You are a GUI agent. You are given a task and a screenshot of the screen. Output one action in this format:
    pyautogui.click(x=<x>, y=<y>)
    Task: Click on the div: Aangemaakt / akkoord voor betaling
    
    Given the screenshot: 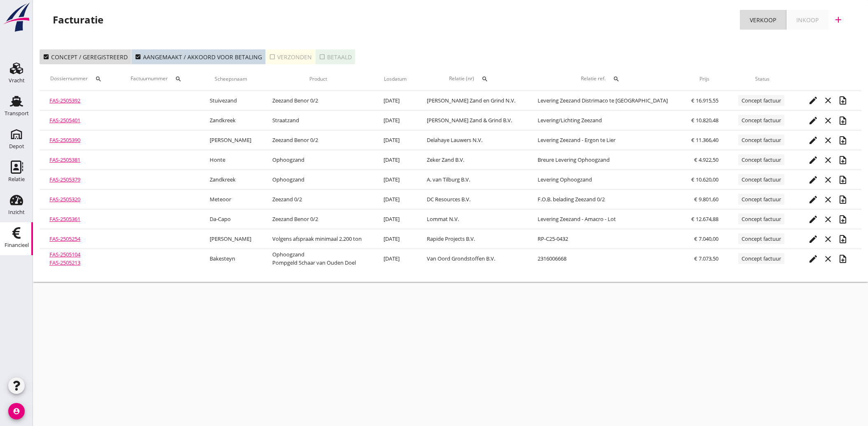 What is the action you would take?
    pyautogui.click(x=198, y=57)
    